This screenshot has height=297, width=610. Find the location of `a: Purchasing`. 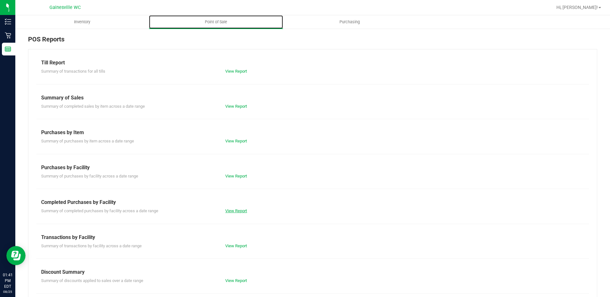

a: Purchasing is located at coordinates (350, 22).